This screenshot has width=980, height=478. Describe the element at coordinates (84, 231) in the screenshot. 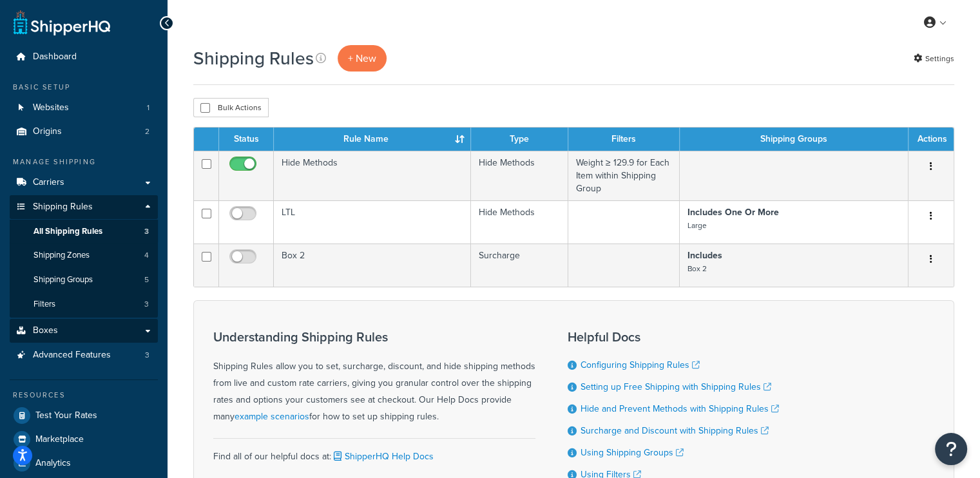

I see `a: All Shipping Rules 3` at that location.